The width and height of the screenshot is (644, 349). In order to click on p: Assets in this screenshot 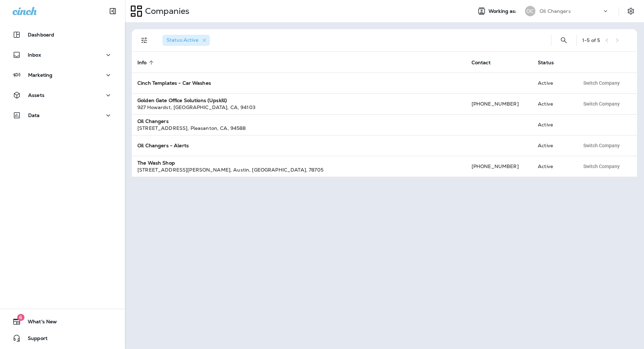, I will do `click(36, 95)`.